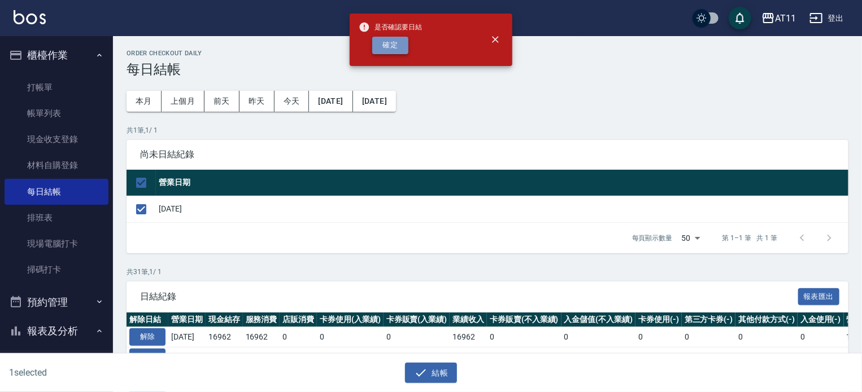 The image size is (862, 392). Describe the element at coordinates (56, 364) in the screenshot. I see `a: 報表目錄` at that location.